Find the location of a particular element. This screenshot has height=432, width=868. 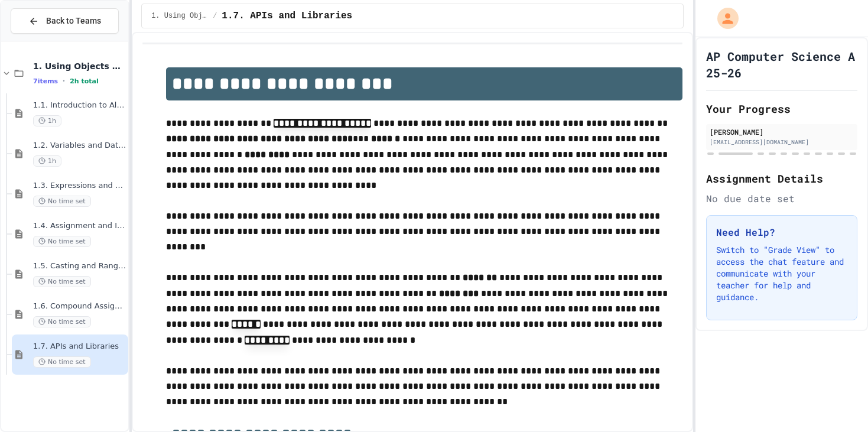

button: Back to Teams is located at coordinates (65, 20).